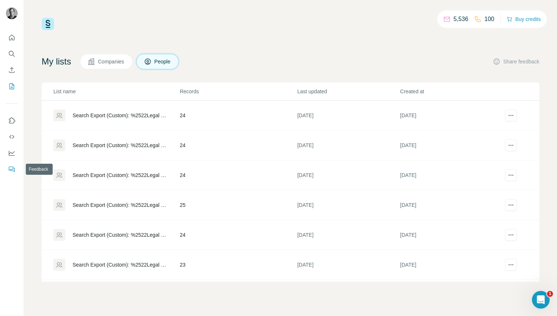 The image size is (557, 316). What do you see at coordinates (12, 13) in the screenshot?
I see `img: Avatar` at bounding box center [12, 13].